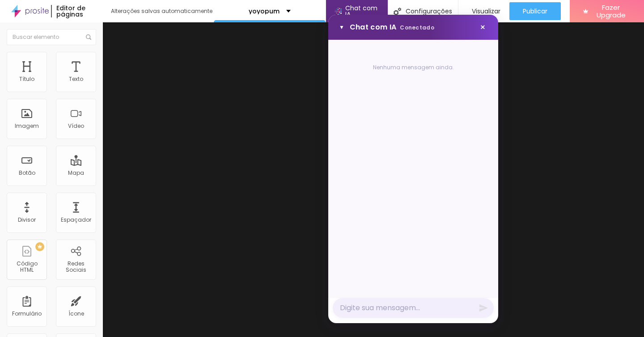 The height and width of the screenshot is (337, 644). Describe the element at coordinates (76, 79) in the screenshot. I see `div: Texto` at that location.